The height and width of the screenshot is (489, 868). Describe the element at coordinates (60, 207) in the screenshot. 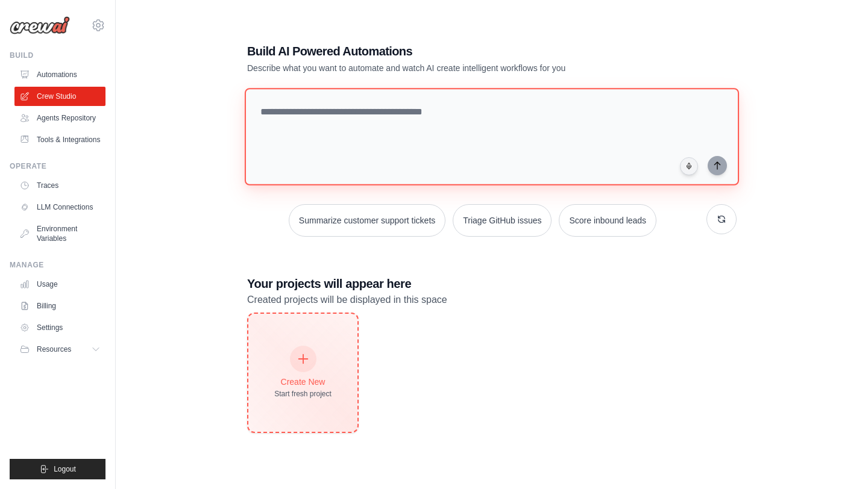

I see `a: LLM Connections` at that location.